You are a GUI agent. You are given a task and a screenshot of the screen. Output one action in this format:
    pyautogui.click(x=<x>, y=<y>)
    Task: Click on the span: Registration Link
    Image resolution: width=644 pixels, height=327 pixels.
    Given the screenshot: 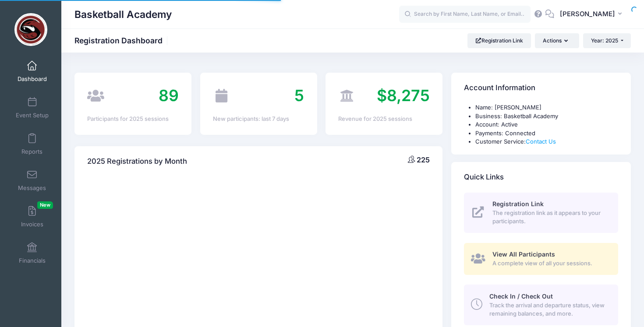 What is the action you would take?
    pyautogui.click(x=518, y=203)
    